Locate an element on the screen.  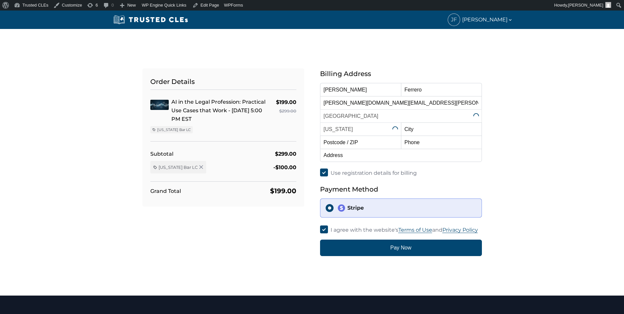
div: Stripe is located at coordinates (407, 208).